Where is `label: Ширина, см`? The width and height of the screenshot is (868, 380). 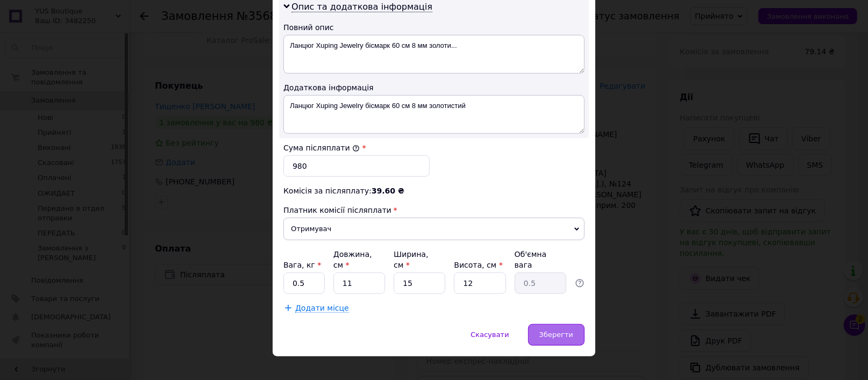 label: Ширина, см is located at coordinates (411, 260).